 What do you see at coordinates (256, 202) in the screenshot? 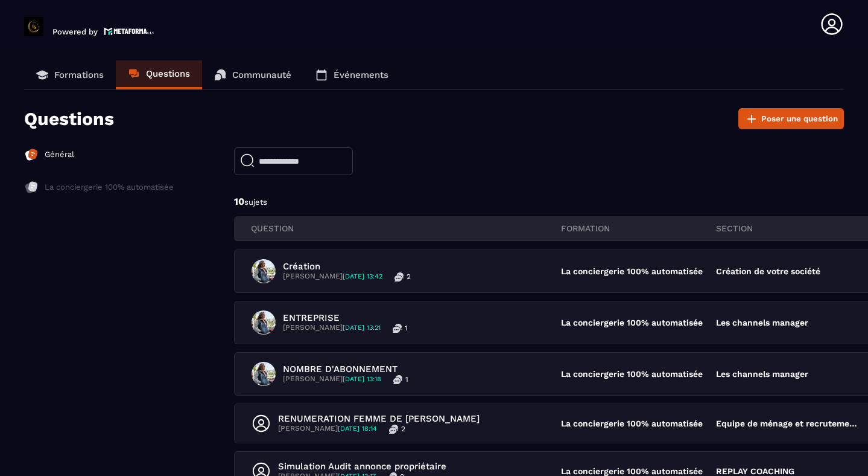
I see `span: sujets` at bounding box center [256, 202].